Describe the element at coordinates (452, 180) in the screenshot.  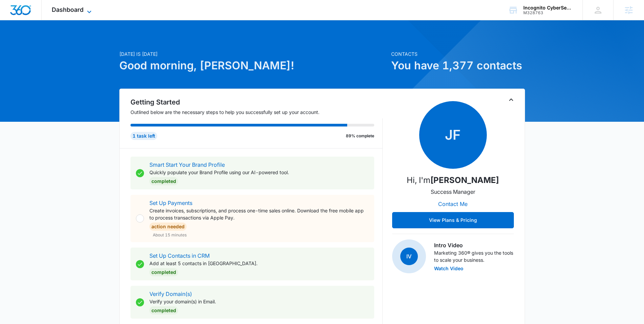
I see `p: Hi, I'm` at that location.